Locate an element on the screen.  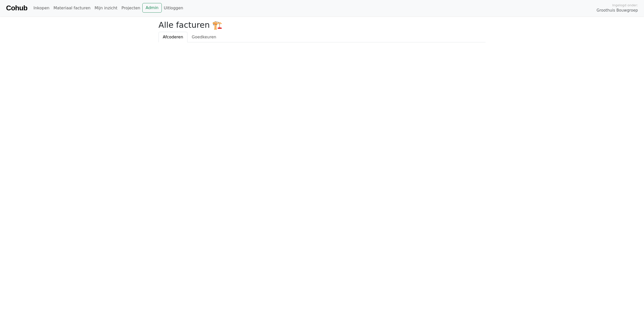
a: Projecten is located at coordinates (131, 8).